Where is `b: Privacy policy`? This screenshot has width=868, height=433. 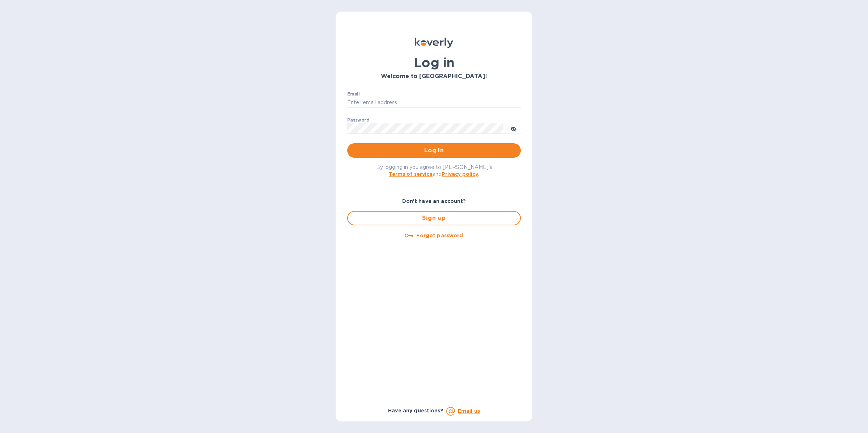 b: Privacy policy is located at coordinates (460, 173).